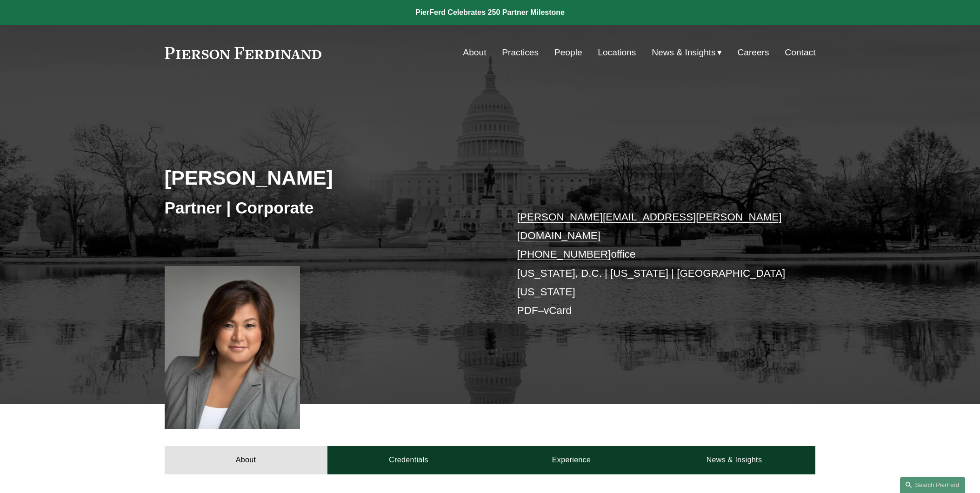  What do you see at coordinates (527, 311) in the screenshot?
I see `a: PDF` at bounding box center [527, 311].